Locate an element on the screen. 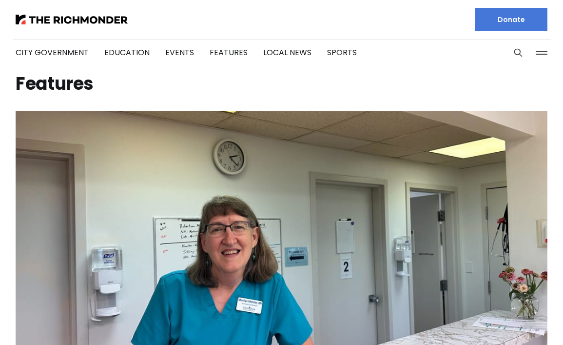 The height and width of the screenshot is (345, 563). img: The Richmonder is located at coordinates (72, 20).